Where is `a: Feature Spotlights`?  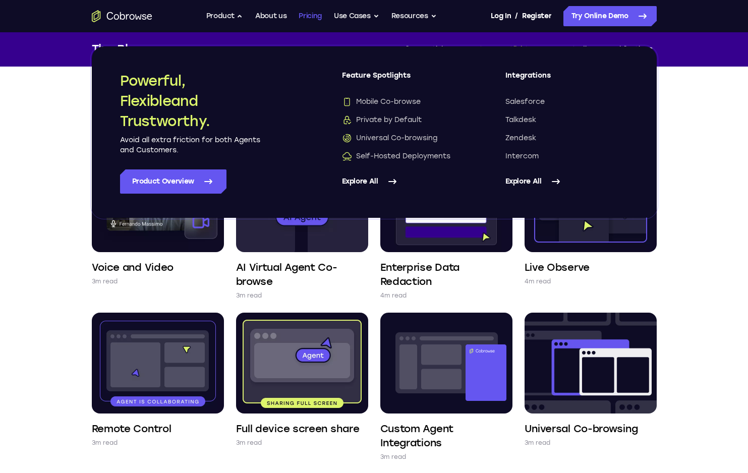
a: Feature Spotlights is located at coordinates (499, 49).